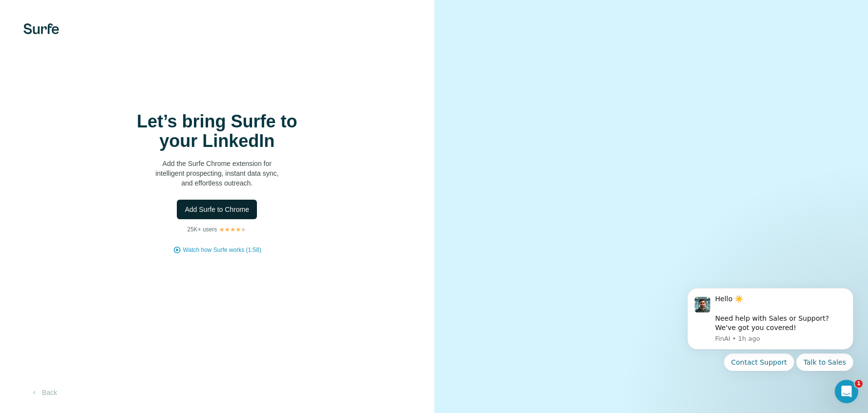 The height and width of the screenshot is (413, 868). What do you see at coordinates (41, 29) in the screenshot?
I see `img: Surfe's logo` at bounding box center [41, 29].